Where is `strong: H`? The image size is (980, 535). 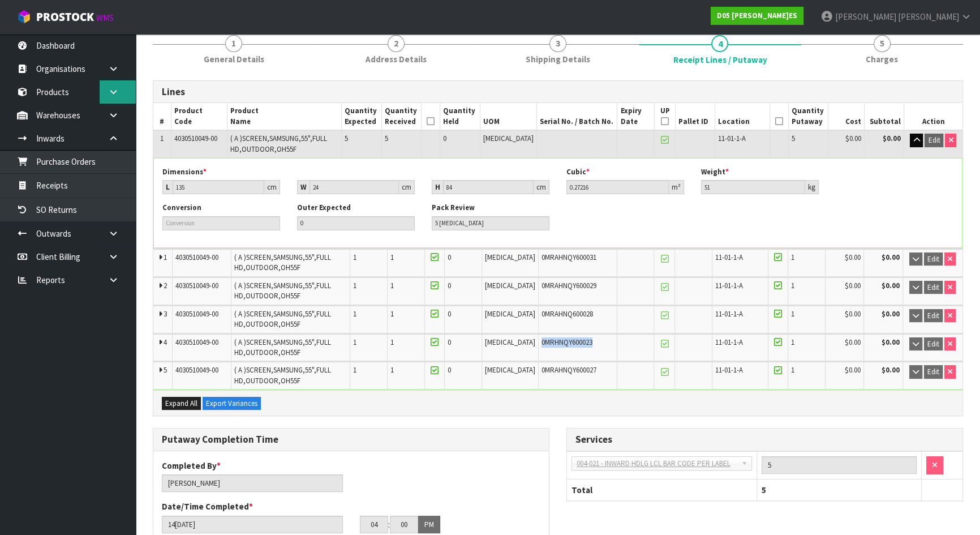
strong: H is located at coordinates (437, 186).